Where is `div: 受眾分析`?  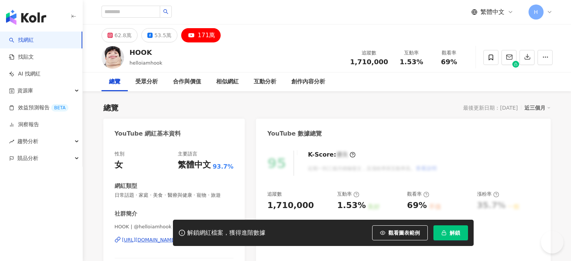 div: 受眾分析 is located at coordinates (147, 82).